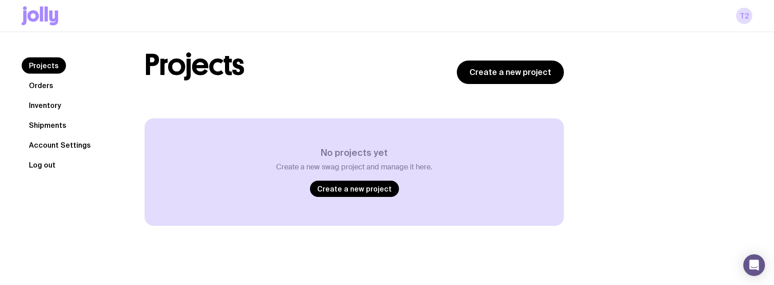 The height and width of the screenshot is (285, 774). I want to click on h3: No projects yet, so click(354, 153).